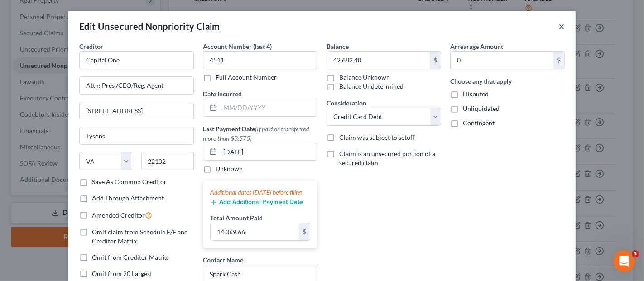 Image resolution: width=644 pixels, height=281 pixels. Describe the element at coordinates (140, 237) in the screenshot. I see `span: Omit claim from Schedule E/F and Creditor Matrix` at that location.